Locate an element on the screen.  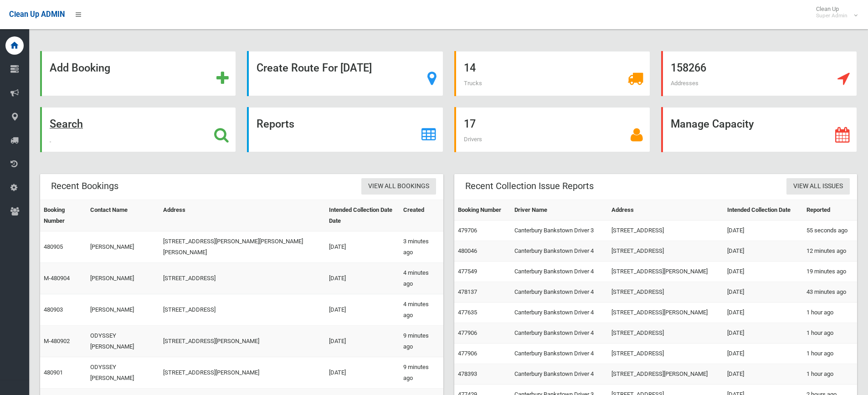
a: Add Booking is located at coordinates (138, 73).